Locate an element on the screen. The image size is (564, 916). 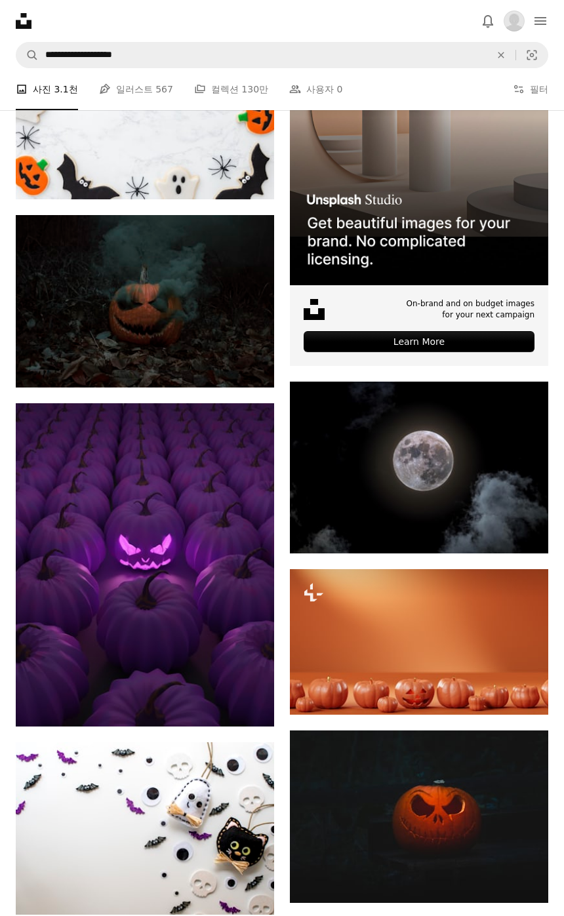
img: 램프 옆에 앉아 있는 오렌지 is located at coordinates (419, 816).